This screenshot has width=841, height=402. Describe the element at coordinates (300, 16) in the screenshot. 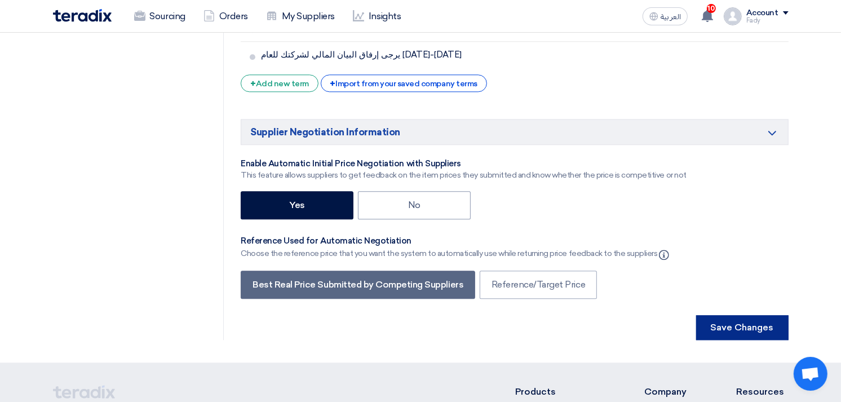

I see `a: My Suppliers` at that location.